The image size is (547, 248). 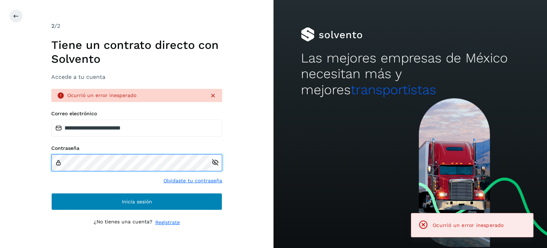 What do you see at coordinates (137, 201) in the screenshot?
I see `span: Inicia sesión` at bounding box center [137, 201].